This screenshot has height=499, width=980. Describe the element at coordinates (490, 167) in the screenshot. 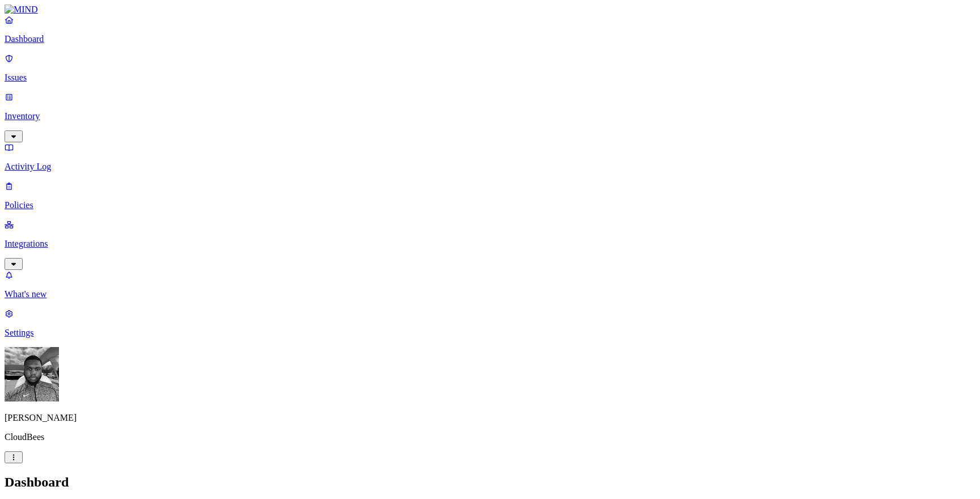

I see `p: Activity Log` at that location.